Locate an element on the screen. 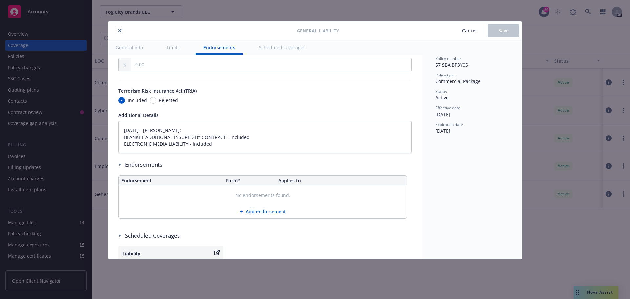 This screenshot has height=299, width=630. button: Limits is located at coordinates (173, 47).